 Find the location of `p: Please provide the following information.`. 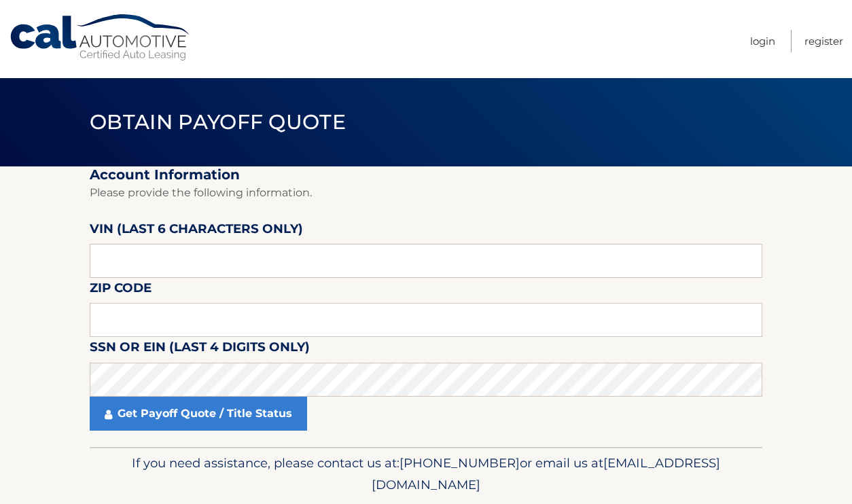

p: Please provide the following information. is located at coordinates (426, 192).